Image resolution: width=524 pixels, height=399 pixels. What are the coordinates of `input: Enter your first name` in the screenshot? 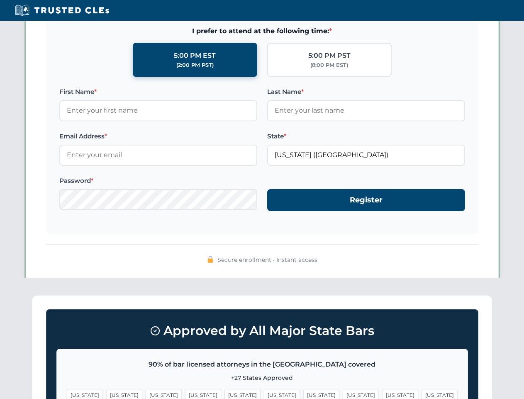 It's located at (158, 110).